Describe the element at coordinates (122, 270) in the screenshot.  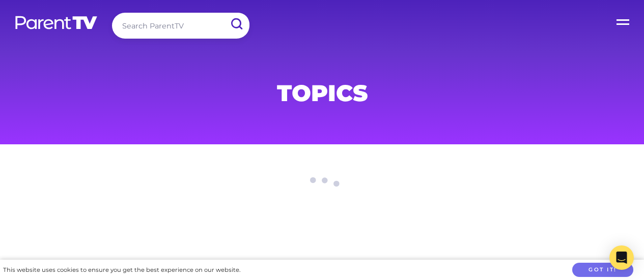
I see `div: This website uses cookies to ensure you get the best experience on our website.` at that location.